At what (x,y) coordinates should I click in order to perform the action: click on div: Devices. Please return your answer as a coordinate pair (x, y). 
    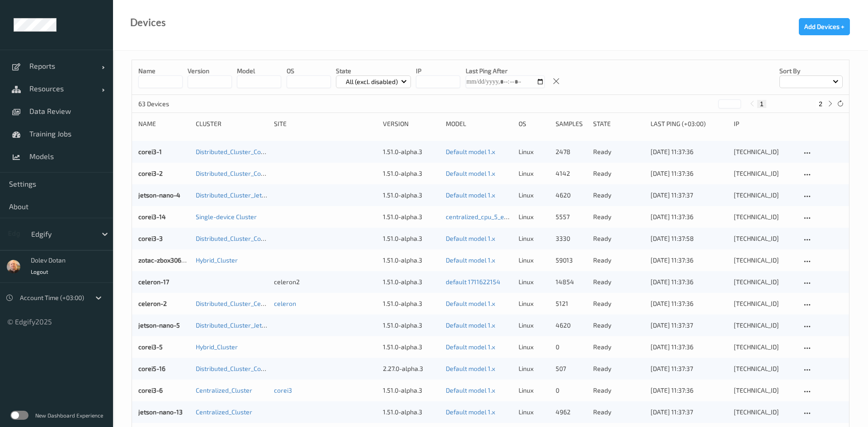
    Looking at the image, I should click on (148, 22).